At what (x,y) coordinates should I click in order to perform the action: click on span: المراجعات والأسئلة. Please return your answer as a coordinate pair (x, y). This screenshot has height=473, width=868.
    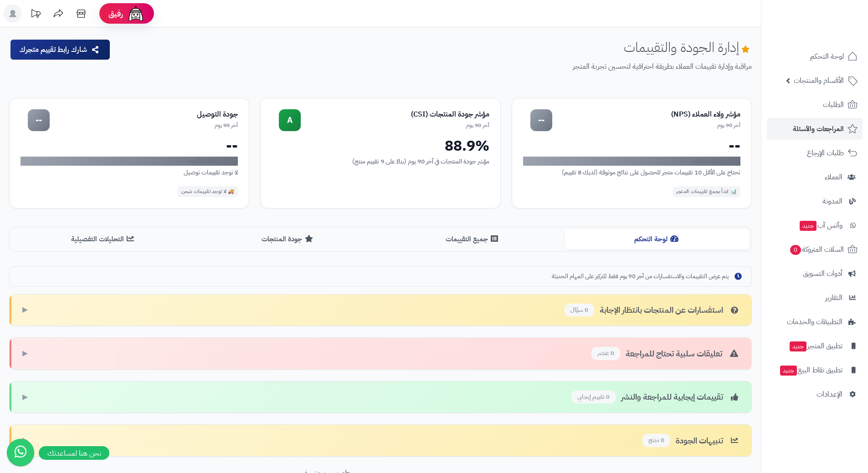
    Looking at the image, I should click on (818, 129).